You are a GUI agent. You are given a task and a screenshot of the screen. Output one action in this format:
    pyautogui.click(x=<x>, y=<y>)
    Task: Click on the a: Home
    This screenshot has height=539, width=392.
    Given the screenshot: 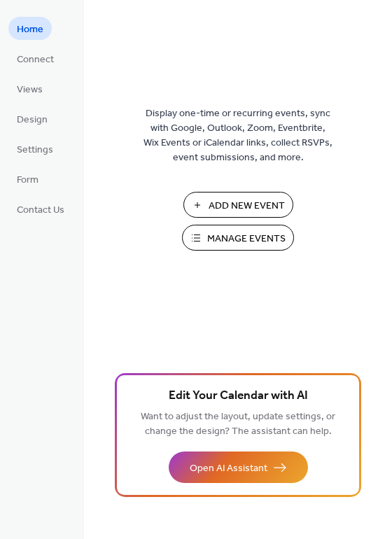 What is the action you would take?
    pyautogui.click(x=30, y=28)
    